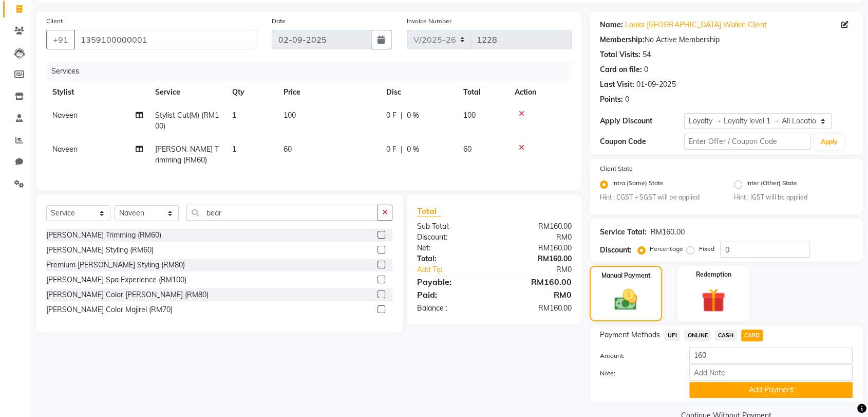 The width and height of the screenshot is (868, 417). What do you see at coordinates (187, 120) in the screenshot?
I see `span: Stylist Cut(M) (RM100)` at bounding box center [187, 120].